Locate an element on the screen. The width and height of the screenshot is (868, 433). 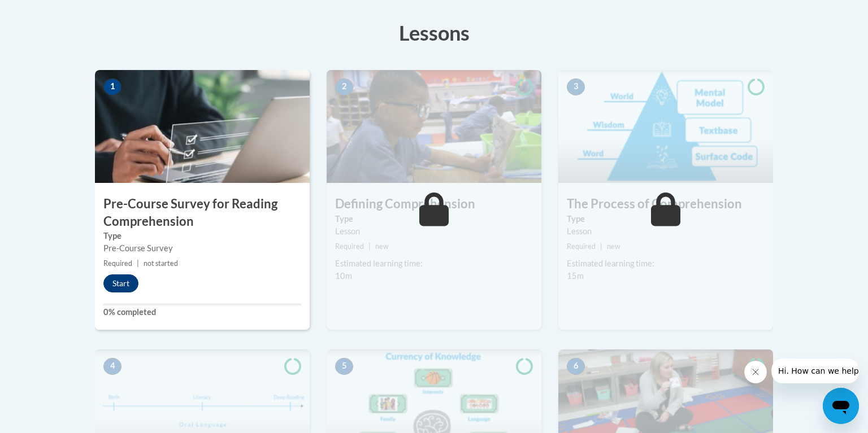
button: Start is located at coordinates (121, 284).